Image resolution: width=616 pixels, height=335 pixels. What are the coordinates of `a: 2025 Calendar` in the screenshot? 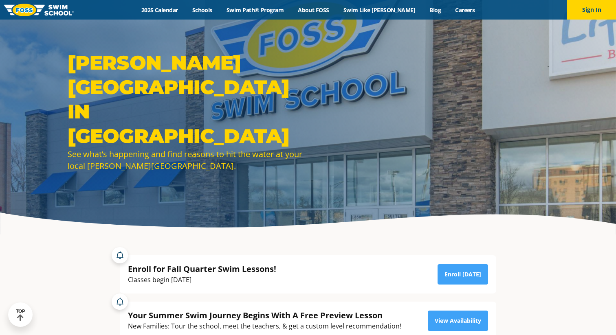 It's located at (159, 10).